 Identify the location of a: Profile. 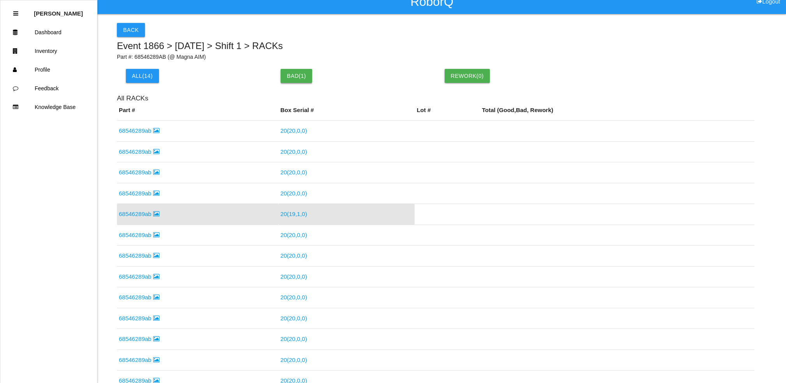
(49, 70).